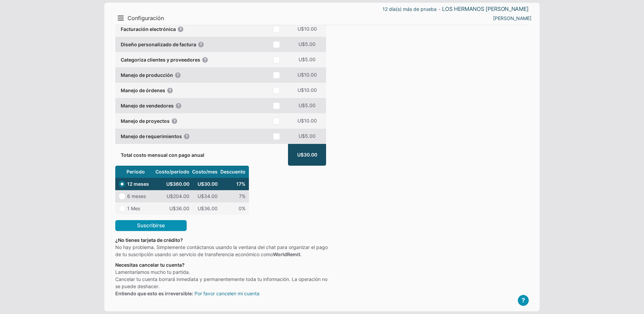  Describe the element at coordinates (134, 172) in the screenshot. I see `div: Período` at that location.